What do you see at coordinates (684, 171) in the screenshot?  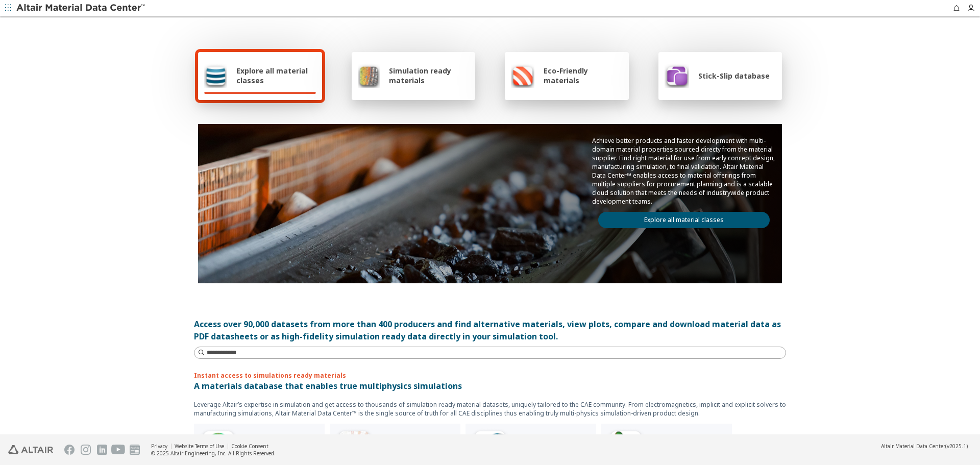 I see `p: Achieve better products and faster development with multi-domain material properties sourced dire...` at bounding box center [684, 171].